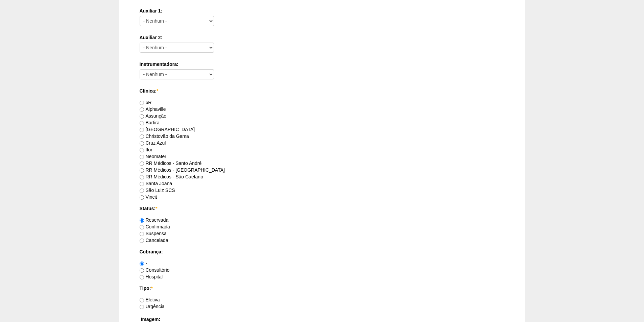 The image size is (644, 322). What do you see at coordinates (153, 157) in the screenshot?
I see `label: Neomater` at bounding box center [153, 157].